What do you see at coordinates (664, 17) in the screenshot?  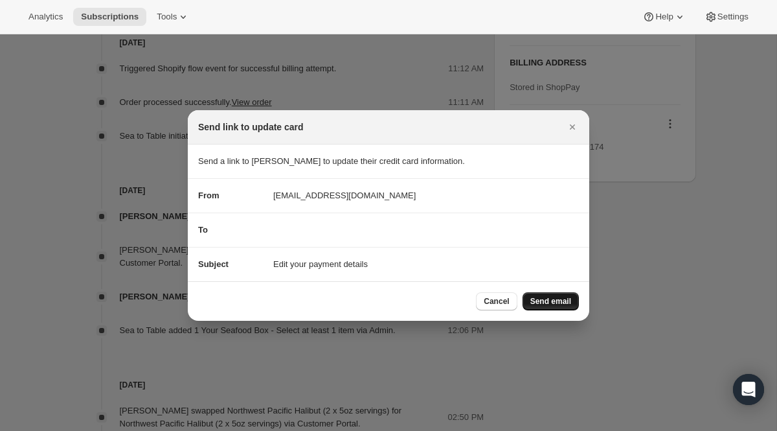 I see `span: Help` at bounding box center [664, 17].